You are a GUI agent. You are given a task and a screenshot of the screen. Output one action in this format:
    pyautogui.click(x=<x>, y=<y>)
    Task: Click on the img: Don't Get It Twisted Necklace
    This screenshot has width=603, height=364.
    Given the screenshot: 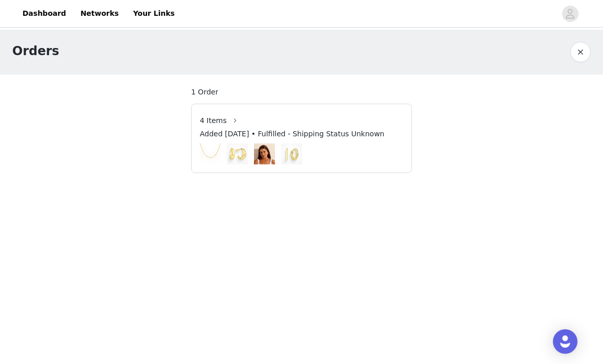 What is the action you would take?
    pyautogui.click(x=210, y=154)
    